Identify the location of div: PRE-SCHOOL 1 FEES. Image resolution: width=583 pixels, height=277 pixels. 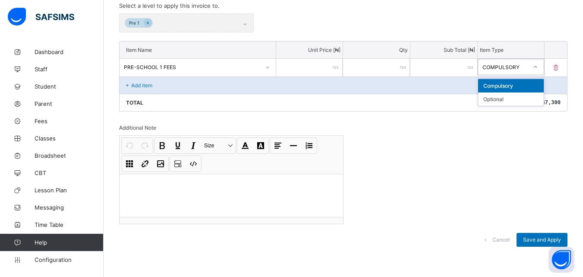
(192, 66).